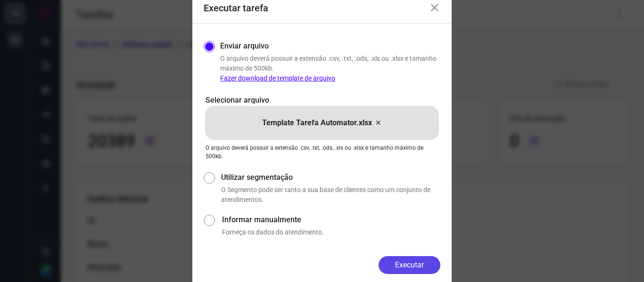 The image size is (644, 282). I want to click on p: Forneça os dados do atendimento., so click(331, 232).